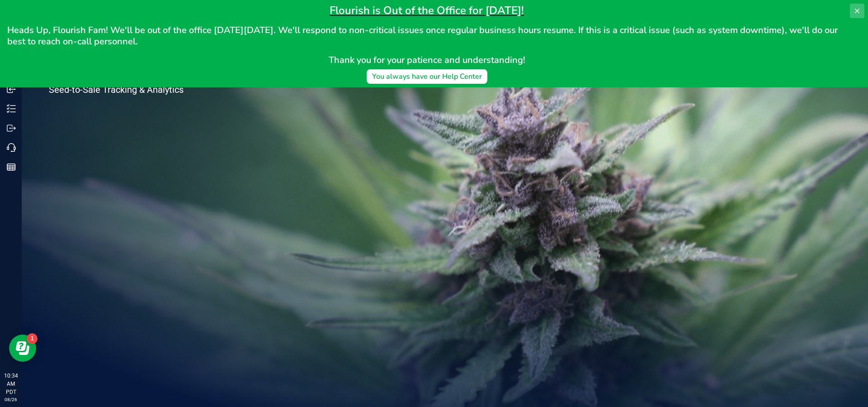 This screenshot has width=868, height=407. I want to click on span: 1, so click(5, 5).